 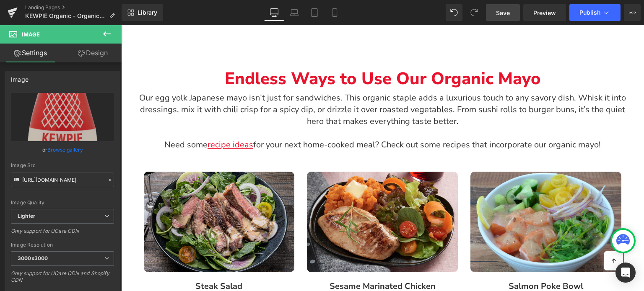 I want to click on a: Tablet, so click(x=315, y=13).